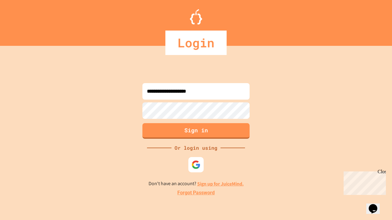 The height and width of the screenshot is (220, 392). What do you see at coordinates (196, 148) in the screenshot?
I see `div: Or login using` at bounding box center [196, 148].